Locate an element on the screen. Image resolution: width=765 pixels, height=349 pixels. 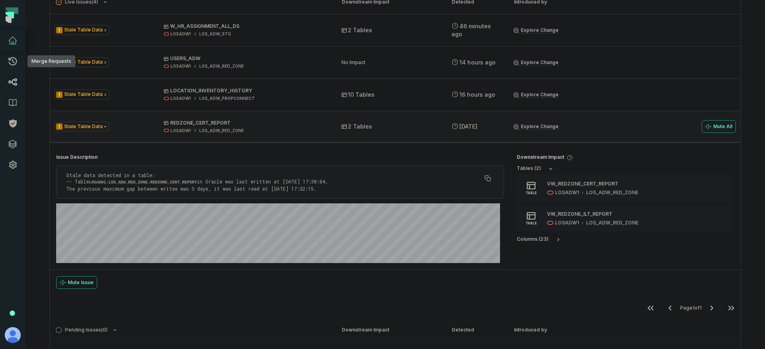
div: Merge Requests is located at coordinates (51, 61).